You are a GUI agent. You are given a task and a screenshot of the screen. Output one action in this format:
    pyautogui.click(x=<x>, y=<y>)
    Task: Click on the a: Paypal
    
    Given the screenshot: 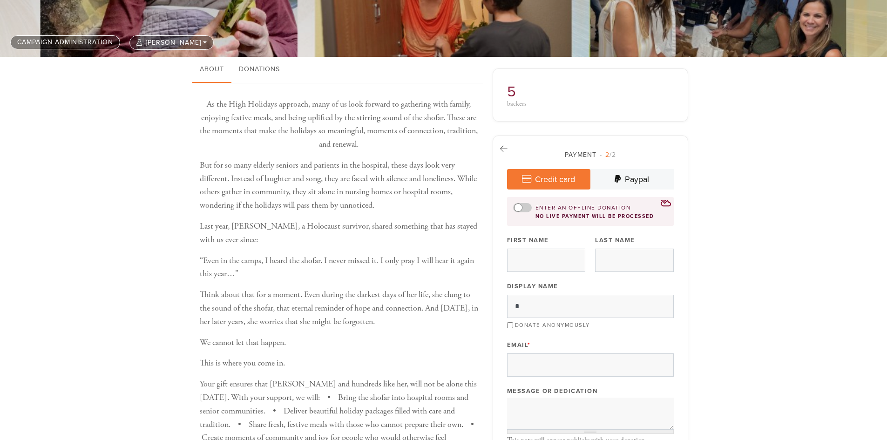 What is the action you would take?
    pyautogui.click(x=632, y=179)
    